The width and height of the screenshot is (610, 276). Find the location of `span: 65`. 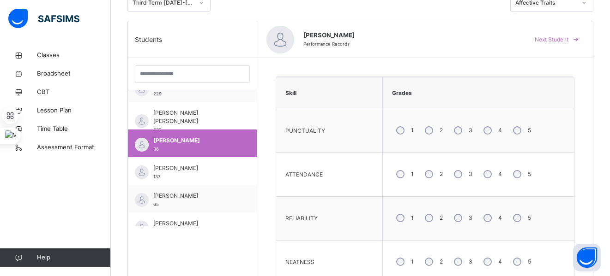

span: 65 is located at coordinates (156, 204).